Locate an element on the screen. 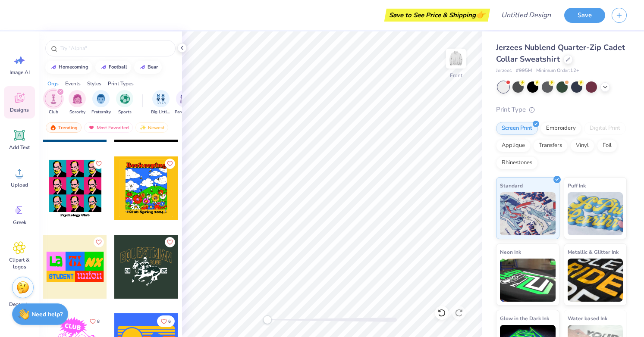 The width and height of the screenshot is (644, 337). img: Parent's Weekend Image is located at coordinates (185, 99).